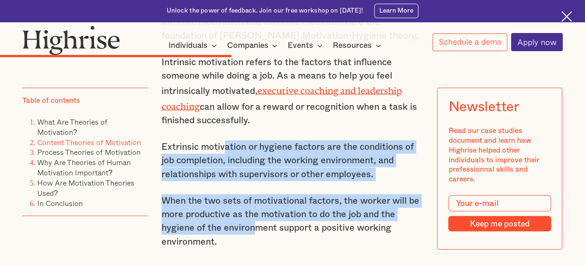 The width and height of the screenshot is (585, 266). What do you see at coordinates (71, 40) in the screenshot?
I see `img: Highrise logo` at bounding box center [71, 40].